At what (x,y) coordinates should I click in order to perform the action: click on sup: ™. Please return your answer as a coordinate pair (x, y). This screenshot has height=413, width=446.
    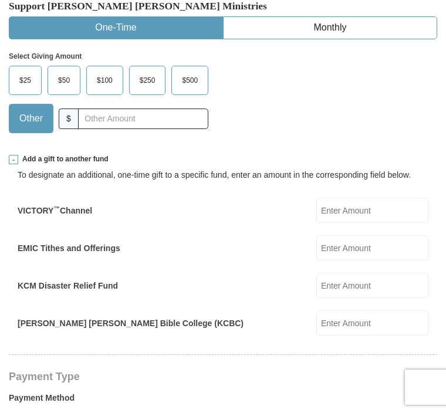
    Looking at the image, I should click on (56, 208).